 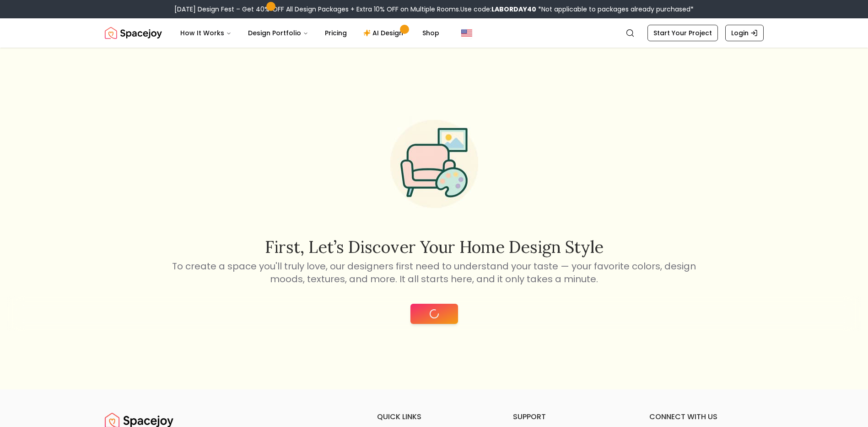 What do you see at coordinates (384, 33) in the screenshot?
I see `a: AI Design` at bounding box center [384, 33].